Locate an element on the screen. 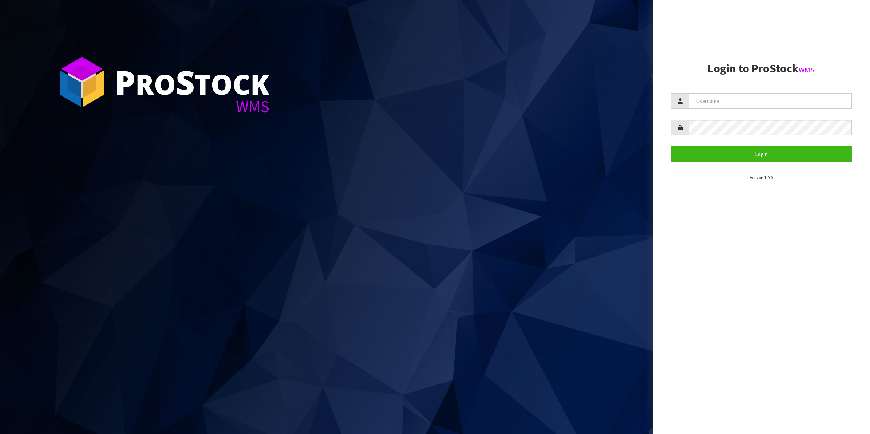 This screenshot has height=434, width=870. div: ro tock is located at coordinates (192, 82).